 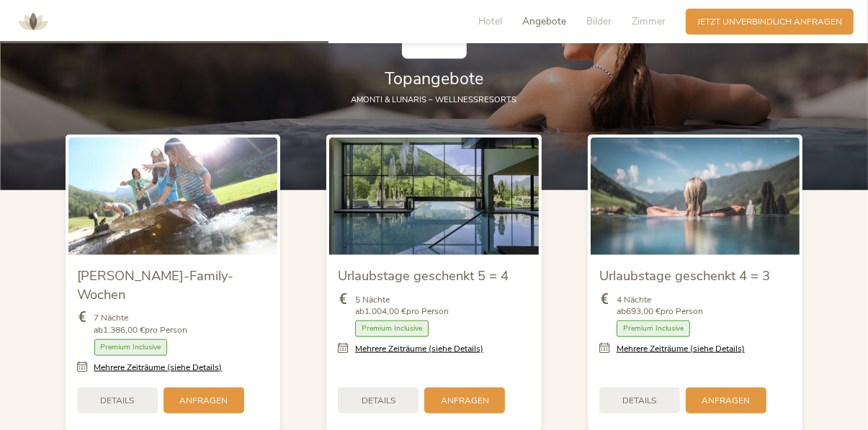 What do you see at coordinates (142, 324) in the screenshot?
I see `span: 7 Nächte ab pro Person` at bounding box center [142, 324].